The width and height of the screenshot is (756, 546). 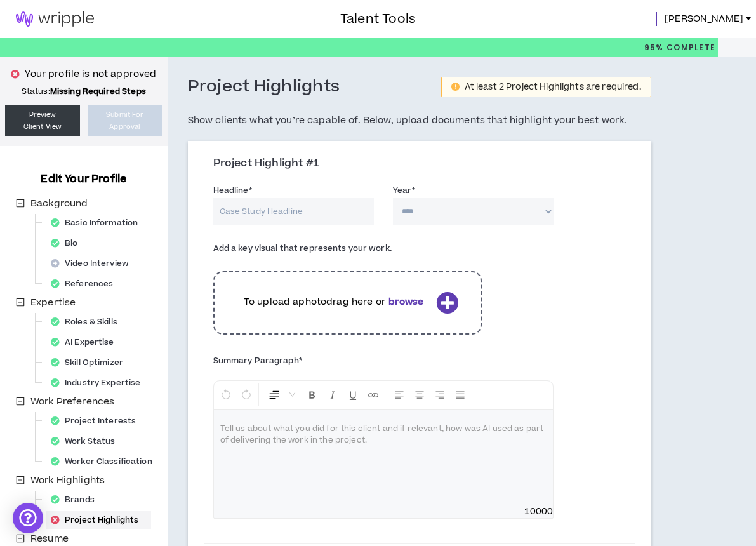 I want to click on button: Insert Link, so click(x=373, y=395).